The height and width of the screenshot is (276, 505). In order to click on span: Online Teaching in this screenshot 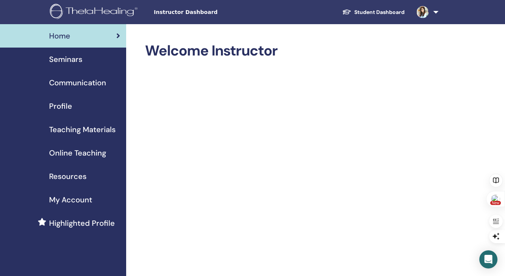, I will do `click(77, 153)`.